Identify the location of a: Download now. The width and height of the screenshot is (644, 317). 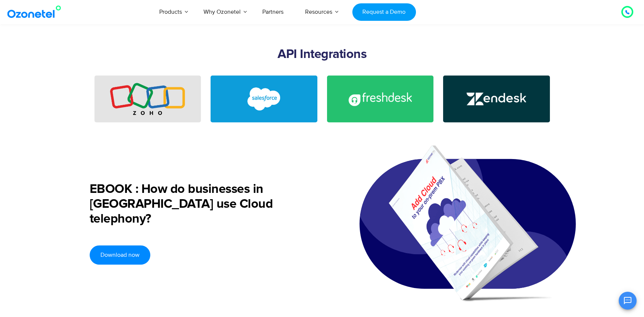
(120, 255).